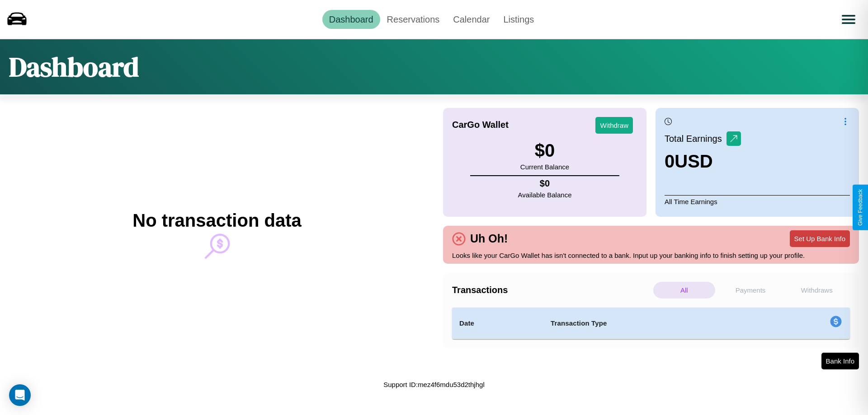 The height and width of the screenshot is (415, 868). What do you see at coordinates (518, 19) in the screenshot?
I see `a: Listings` at bounding box center [518, 19].